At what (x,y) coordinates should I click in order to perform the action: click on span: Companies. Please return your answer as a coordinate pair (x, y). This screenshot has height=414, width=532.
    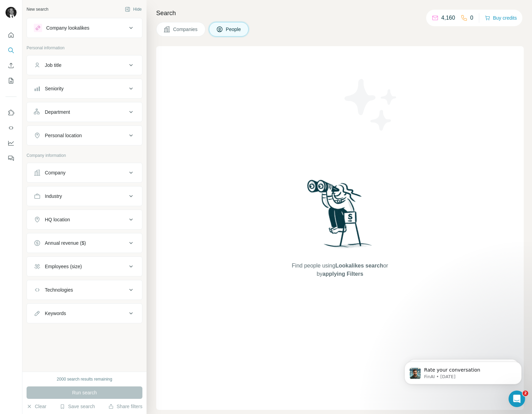
    Looking at the image, I should click on (186, 29).